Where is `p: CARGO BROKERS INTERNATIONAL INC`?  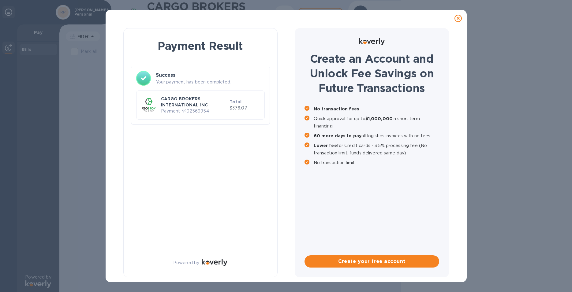 p: CARGO BROKERS INTERNATIONAL INC is located at coordinates (194, 102).